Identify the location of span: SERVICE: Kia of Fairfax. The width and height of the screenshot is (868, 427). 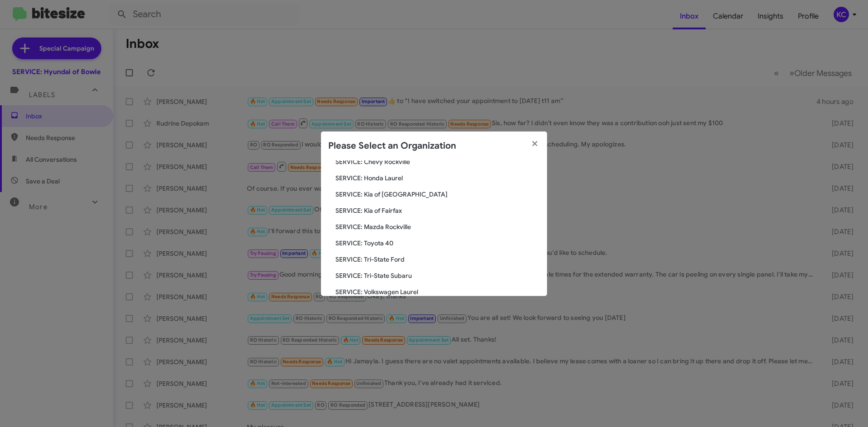
(438, 210).